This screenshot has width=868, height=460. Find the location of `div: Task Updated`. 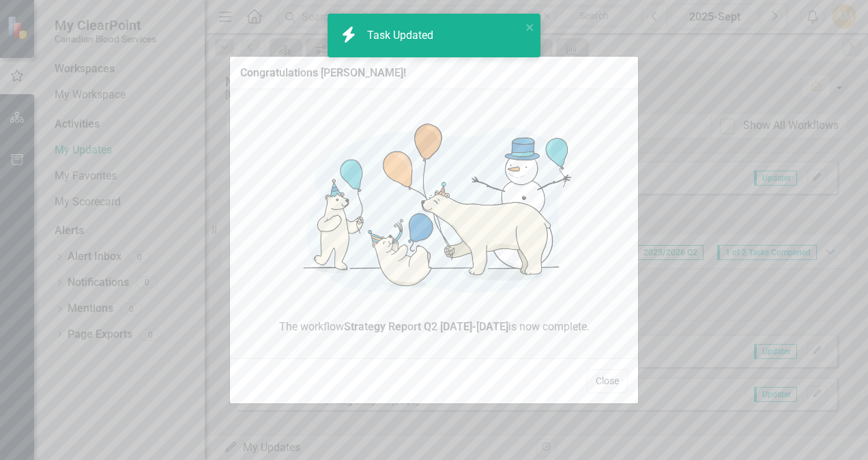

div: Task Updated is located at coordinates (402, 35).